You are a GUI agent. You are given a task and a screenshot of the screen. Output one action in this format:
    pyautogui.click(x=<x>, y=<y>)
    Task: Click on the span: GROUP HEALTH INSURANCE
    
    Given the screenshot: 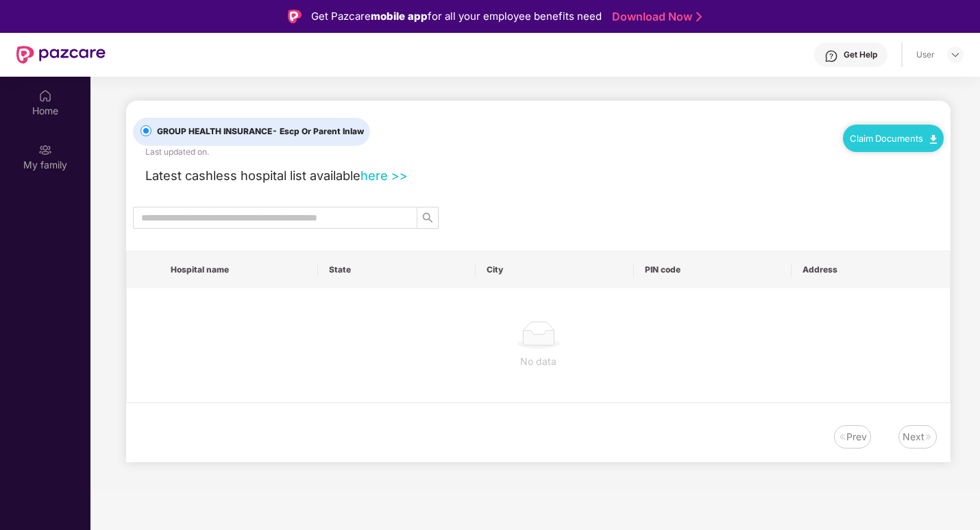 What is the action you would take?
    pyautogui.click(x=260, y=132)
    